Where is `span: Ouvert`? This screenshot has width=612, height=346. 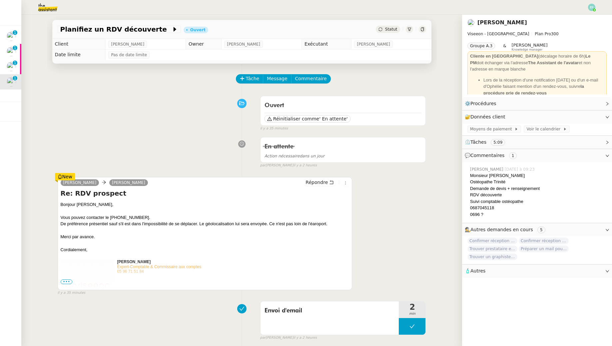
span: Ouvert is located at coordinates (274, 106).